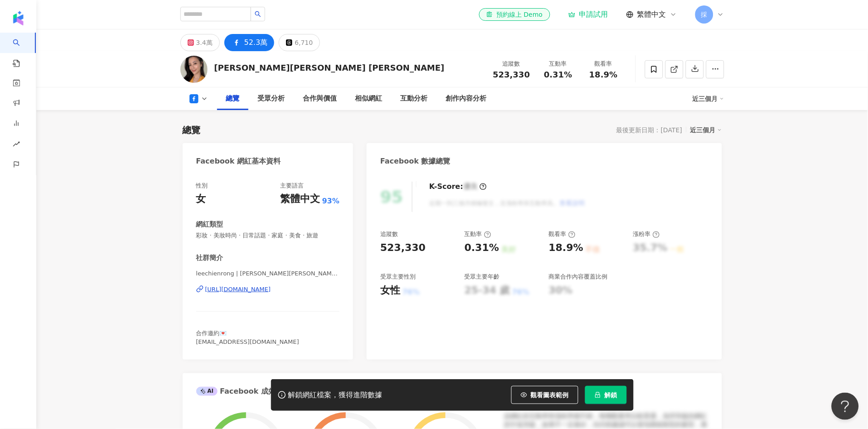 The height and width of the screenshot is (429, 868). Describe the element at coordinates (272, 99) in the screenshot. I see `div: 受眾分析` at that location.